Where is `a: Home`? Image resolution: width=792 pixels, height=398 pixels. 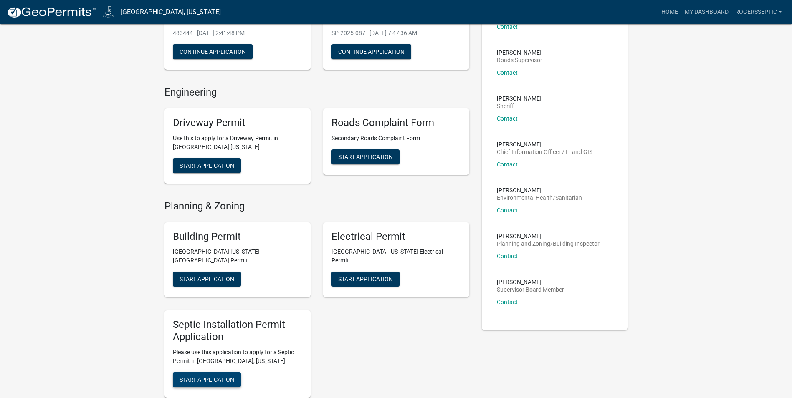 a: Home is located at coordinates (670, 12).